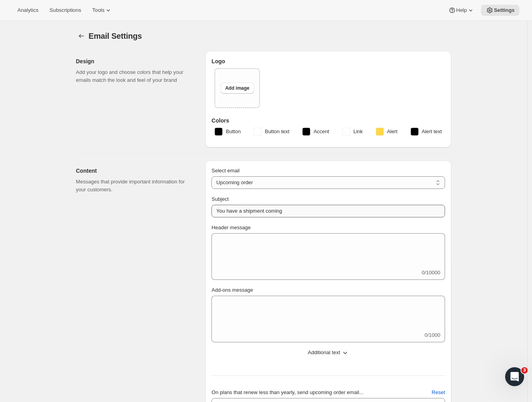  I want to click on button: Tools, so click(102, 10).